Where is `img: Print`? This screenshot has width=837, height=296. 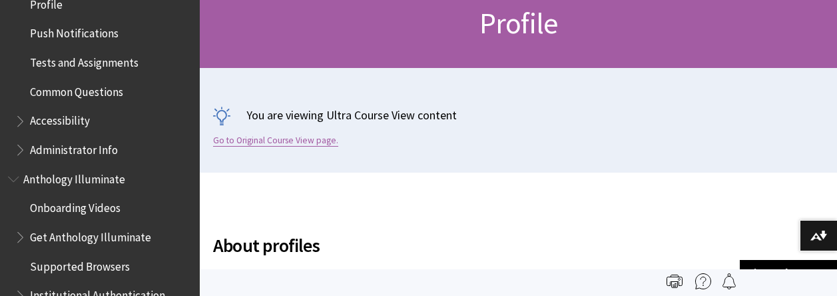 img: Print is located at coordinates (675, 281).